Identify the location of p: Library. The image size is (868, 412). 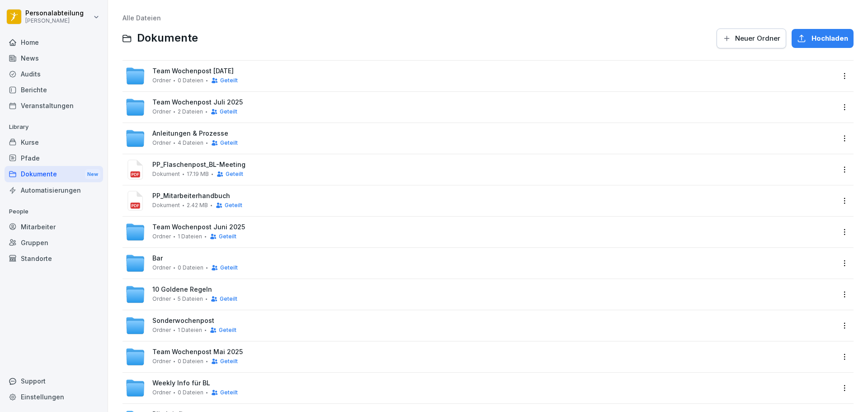
(54, 127).